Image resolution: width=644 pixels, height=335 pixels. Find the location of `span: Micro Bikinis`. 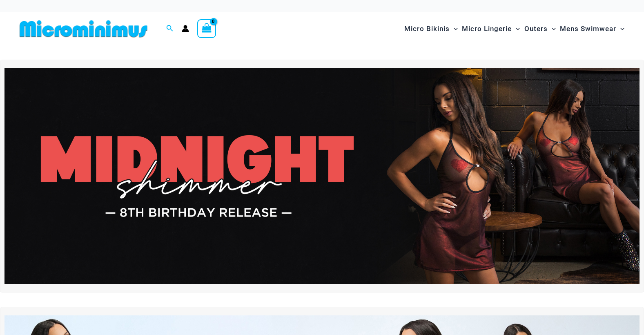

span: Micro Bikinis is located at coordinates (427, 29).